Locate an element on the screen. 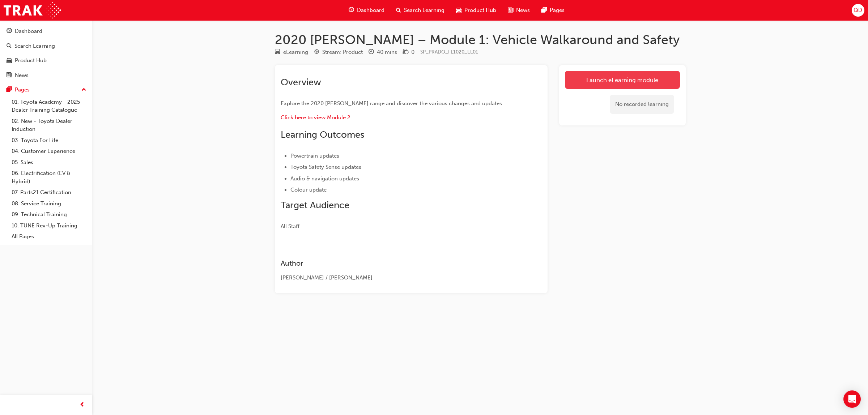  a: 05. Sales is located at coordinates (49, 162).